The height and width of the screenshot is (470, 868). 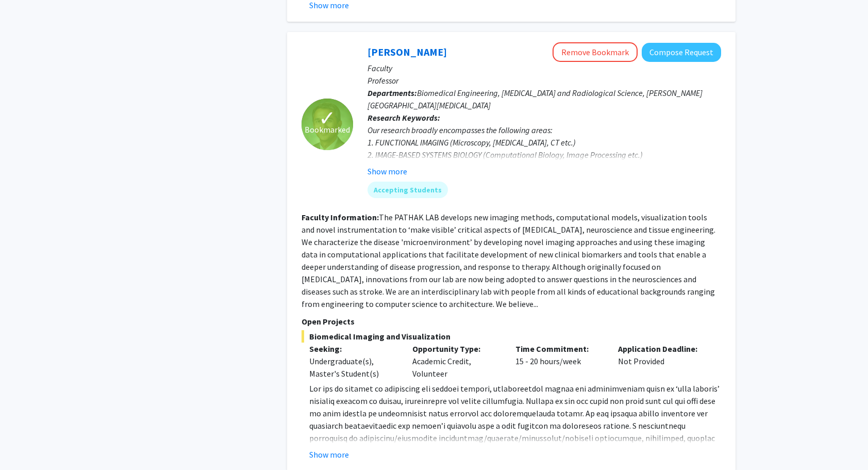 What do you see at coordinates (511, 321) in the screenshot?
I see `p: Open Projects` at bounding box center [511, 321].